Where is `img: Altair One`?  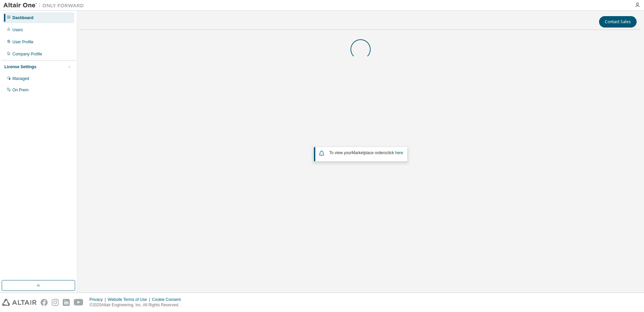 img: Altair One is located at coordinates (45, 5).